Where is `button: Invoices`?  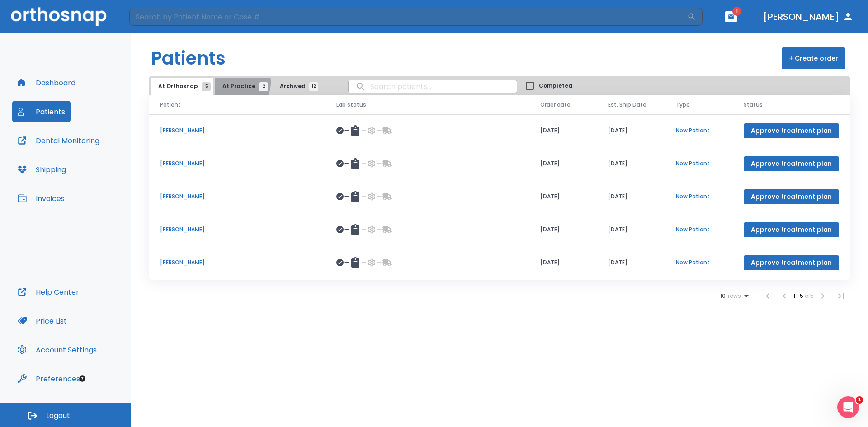
button: Invoices is located at coordinates (41, 199).